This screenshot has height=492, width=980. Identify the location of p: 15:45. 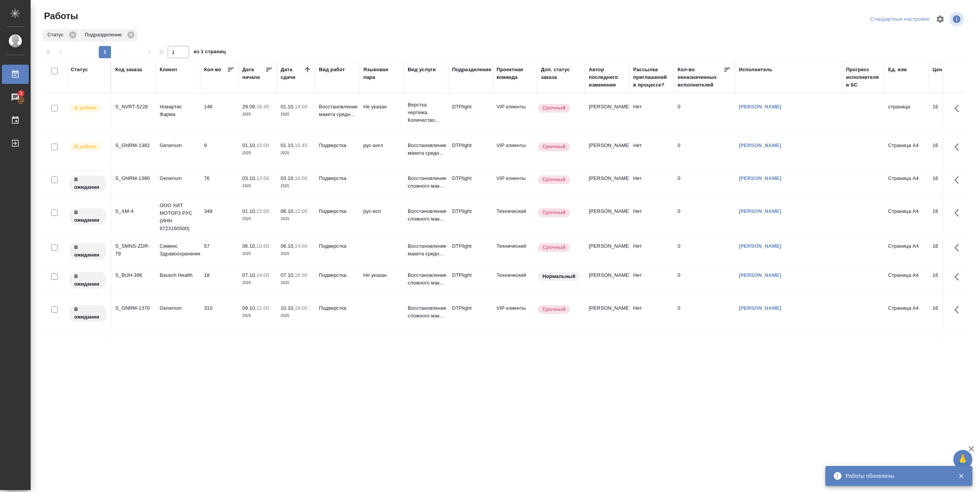
(301, 145).